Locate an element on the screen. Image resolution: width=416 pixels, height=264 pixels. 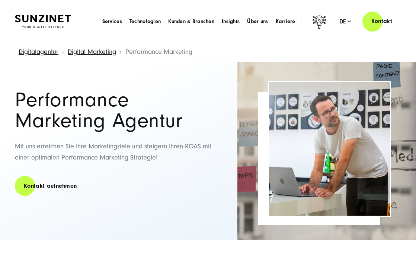
span: Karriere is located at coordinates (285, 22).